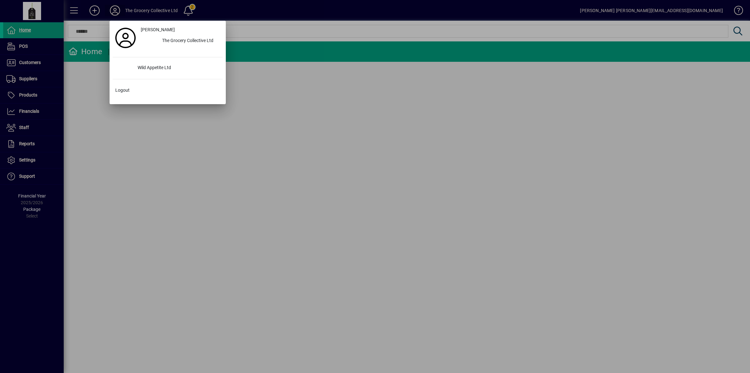  What do you see at coordinates (125, 38) in the screenshot?
I see `a: Profile` at bounding box center [125, 38].